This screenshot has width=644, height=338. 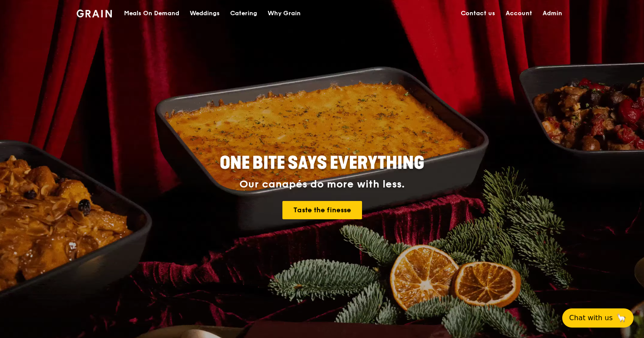 I want to click on a: Weddings, so click(x=204, y=14).